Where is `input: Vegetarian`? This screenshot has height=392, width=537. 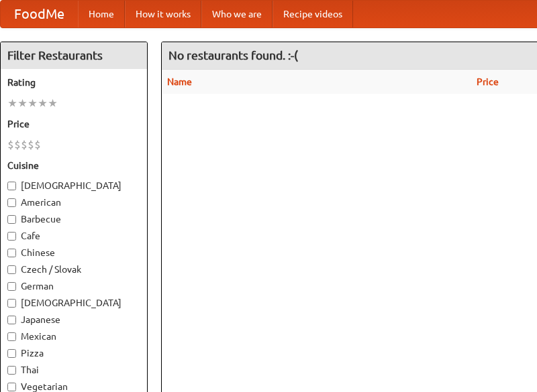
input: Vegetarian is located at coordinates (11, 387).